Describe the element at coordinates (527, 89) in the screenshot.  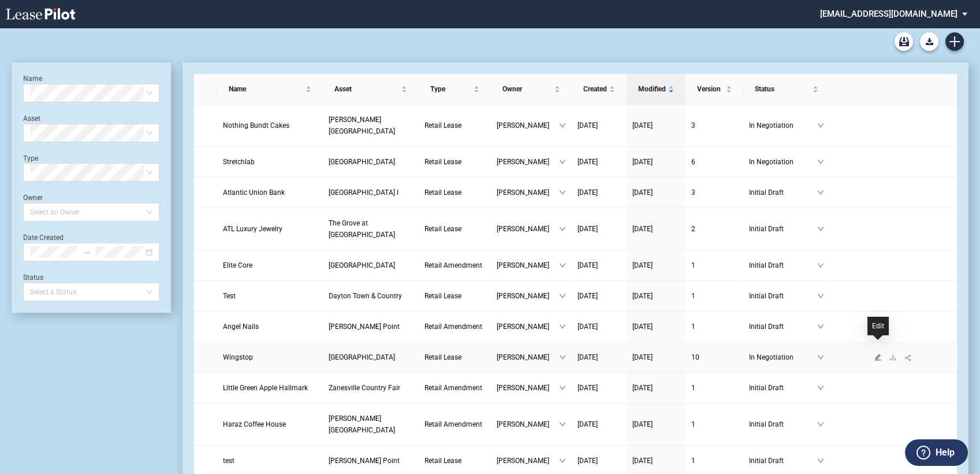
I see `span: Owner` at that location.